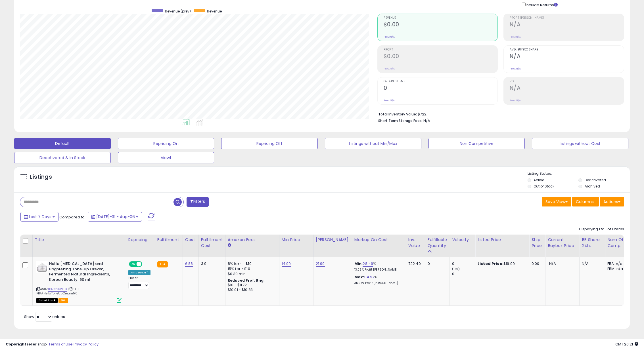 This screenshot has height=350, width=644. I want to click on a: 114.97, so click(369, 277).